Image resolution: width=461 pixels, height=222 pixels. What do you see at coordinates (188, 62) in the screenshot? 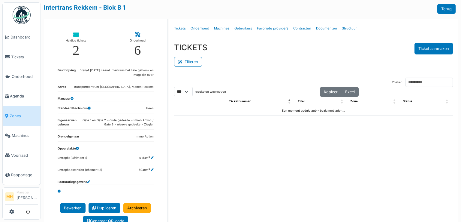
I see `button: Filteren` at bounding box center [188, 62].